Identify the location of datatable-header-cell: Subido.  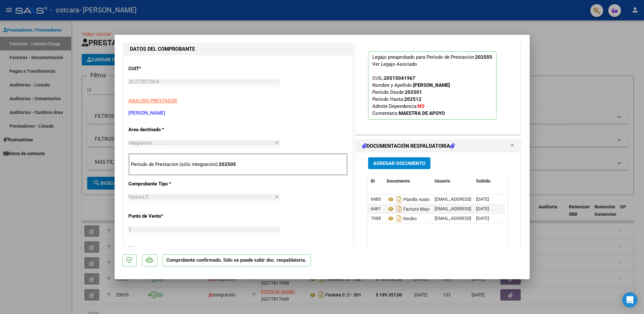
(489, 181).